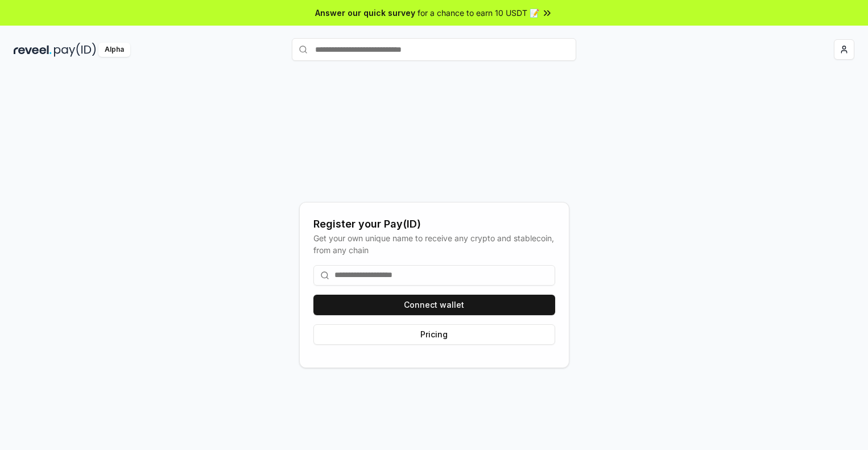  Describe the element at coordinates (434, 334) in the screenshot. I see `button: Pricing` at that location.